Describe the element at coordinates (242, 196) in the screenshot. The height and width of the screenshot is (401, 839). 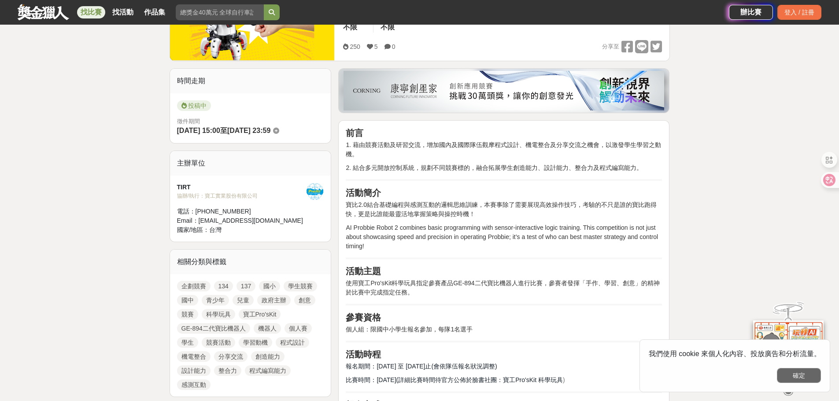
I see `div: 協辦/執行： 寶工實業股份有限公司` at that location.